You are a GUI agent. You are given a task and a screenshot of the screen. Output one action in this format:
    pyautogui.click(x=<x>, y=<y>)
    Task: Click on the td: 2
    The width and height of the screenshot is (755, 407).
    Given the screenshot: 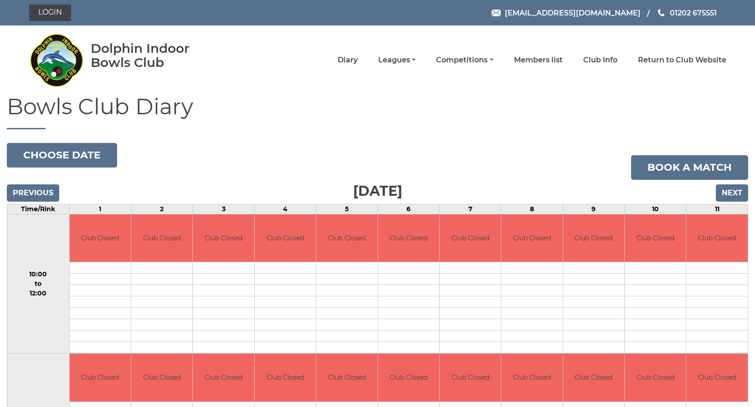 What is the action you would take?
    pyautogui.click(x=162, y=209)
    